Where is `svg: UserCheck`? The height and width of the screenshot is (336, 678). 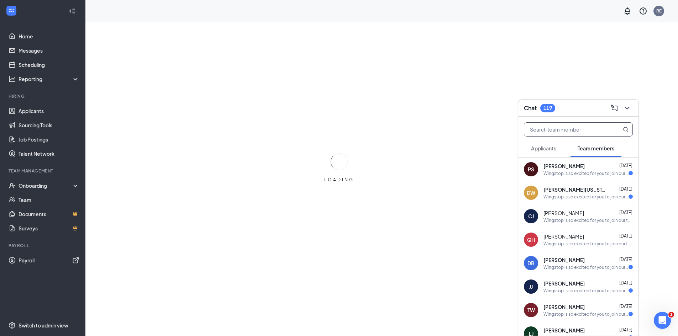 svg: UserCheck is located at coordinates (12, 186).